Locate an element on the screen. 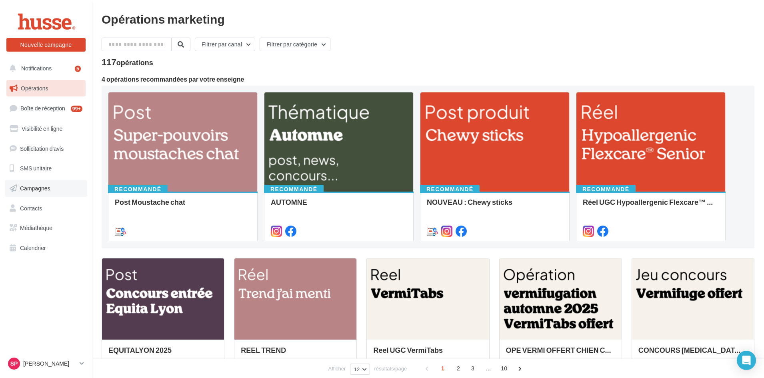  span: Opérations is located at coordinates (34, 88).